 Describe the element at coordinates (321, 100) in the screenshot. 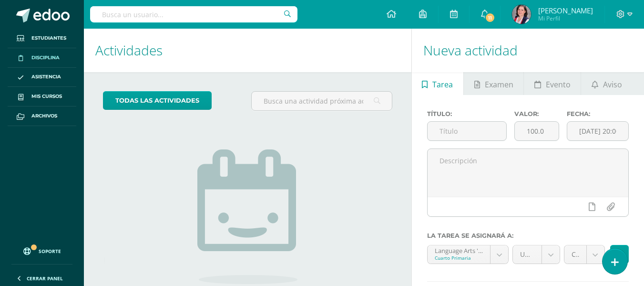

I see `input: Busca una actividad próxima aquí...` at that location.